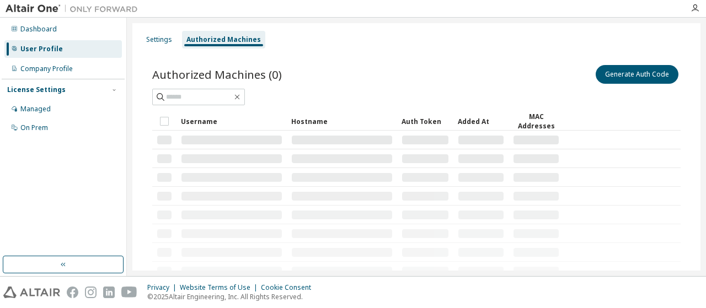 The height and width of the screenshot is (308, 706). What do you see at coordinates (35, 109) in the screenshot?
I see `div: Managed` at bounding box center [35, 109].